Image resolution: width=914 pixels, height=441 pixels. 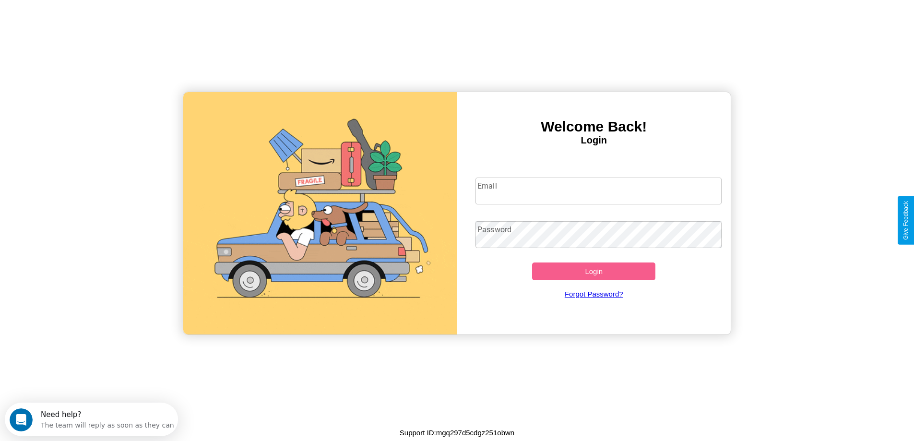 What do you see at coordinates (906, 220) in the screenshot?
I see `div: Give Feedback` at bounding box center [906, 220].